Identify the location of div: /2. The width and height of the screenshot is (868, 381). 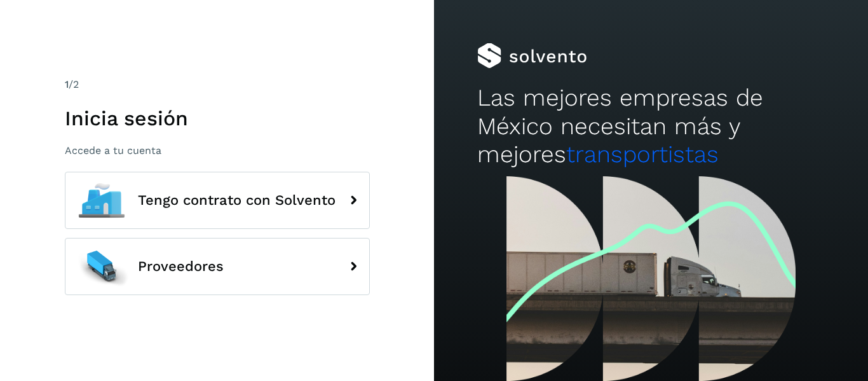
(217, 85).